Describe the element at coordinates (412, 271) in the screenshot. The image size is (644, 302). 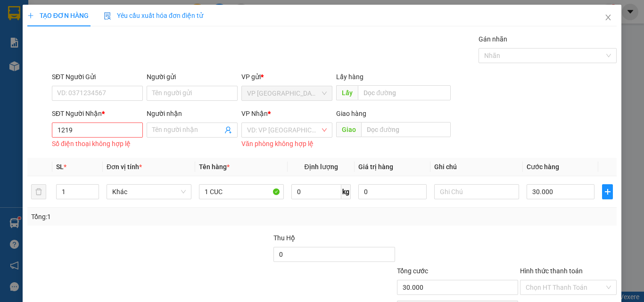
I see `span: Tổng cước` at that location.